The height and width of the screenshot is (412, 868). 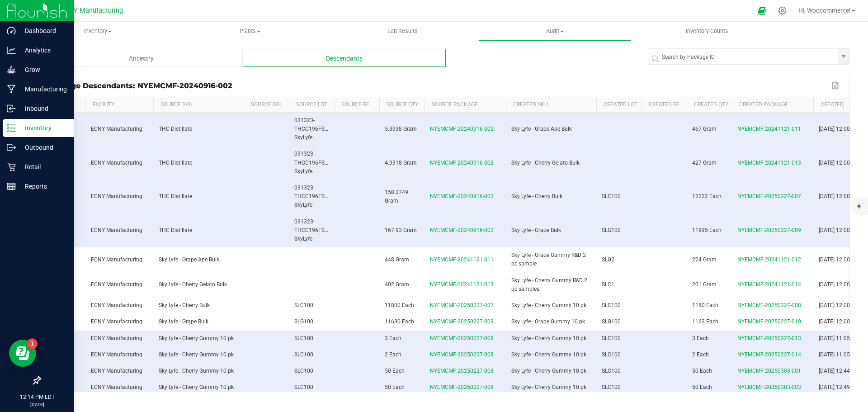 What do you see at coordinates (769, 129) in the screenshot?
I see `span: NYEMCMF-20241121-011` at bounding box center [769, 129].